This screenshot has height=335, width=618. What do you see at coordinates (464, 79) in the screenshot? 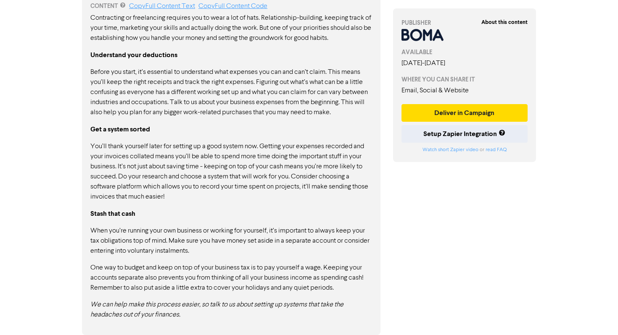
I see `div: WHERE YOU CAN SHARE IT` at bounding box center [464, 79].